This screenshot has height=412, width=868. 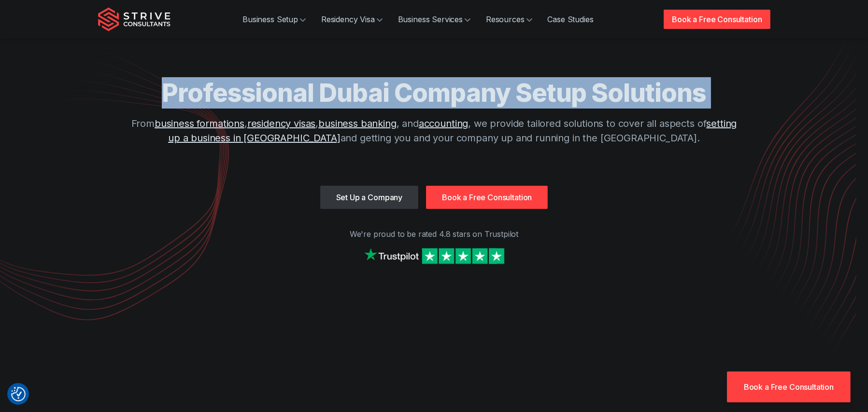 What do you see at coordinates (443, 123) in the screenshot?
I see `a: accounting` at bounding box center [443, 123].